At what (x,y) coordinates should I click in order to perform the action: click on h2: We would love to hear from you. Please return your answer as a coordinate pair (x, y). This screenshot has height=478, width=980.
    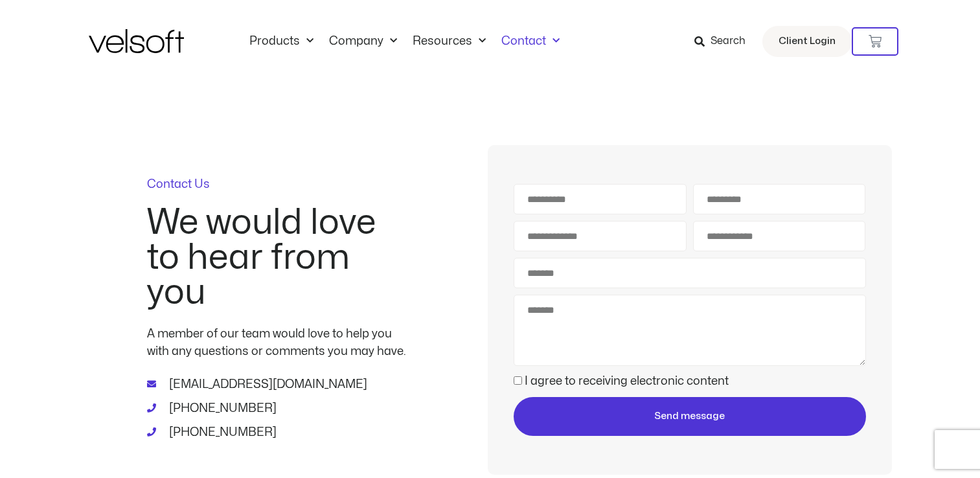
    Looking at the image, I should click on (277, 258).